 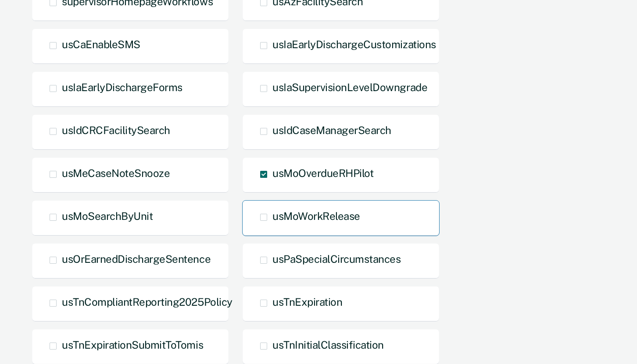 I want to click on span: usIdCRCFacilitySearch, so click(x=116, y=130).